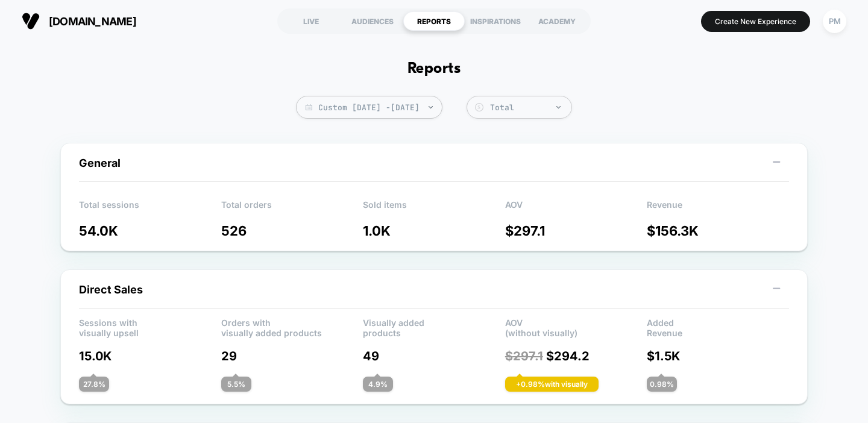 Image resolution: width=868 pixels, height=423 pixels. What do you see at coordinates (292, 356) in the screenshot?
I see `p: 29` at bounding box center [292, 356].